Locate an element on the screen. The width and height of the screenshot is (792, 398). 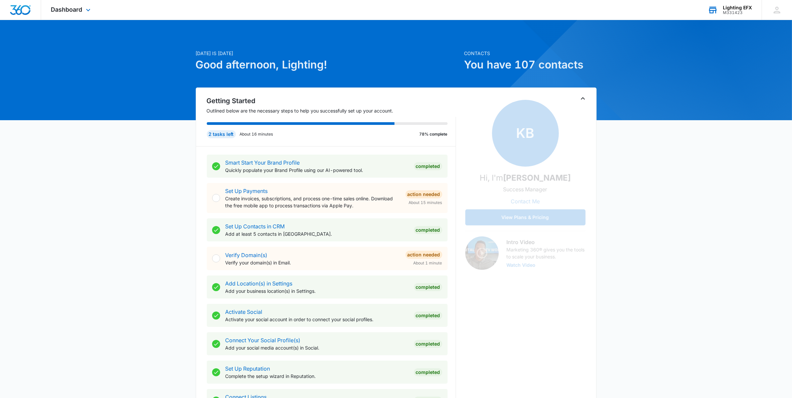
p: Add your business location(s) in Settings. is located at coordinates (317, 291).